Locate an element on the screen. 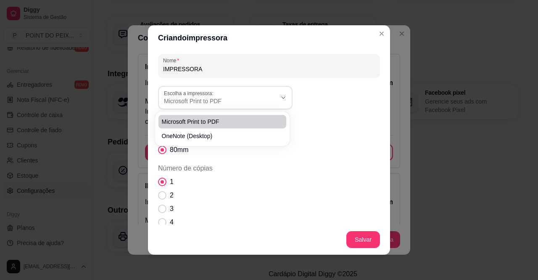 The image size is (538, 280). span: OneNote (Desktop) is located at coordinates (218, 136).